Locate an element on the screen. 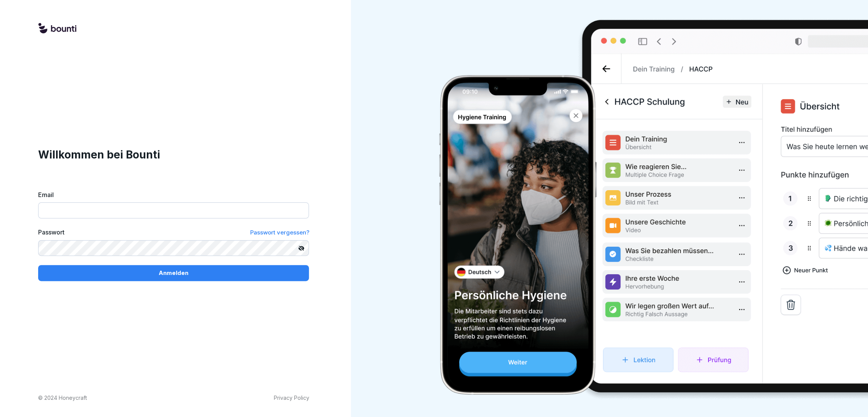 This screenshot has height=417, width=868. span: Passwort vergessen? is located at coordinates (279, 232).